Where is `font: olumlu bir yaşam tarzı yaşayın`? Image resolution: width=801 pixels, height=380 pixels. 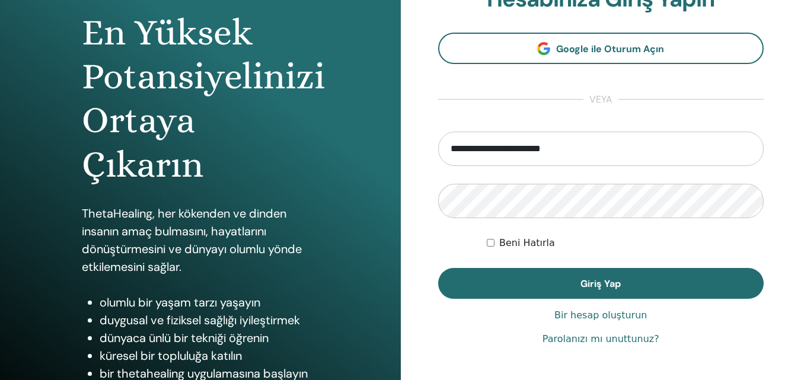
font: olumlu bir yaşam tarzı yaşayın is located at coordinates (180, 302).